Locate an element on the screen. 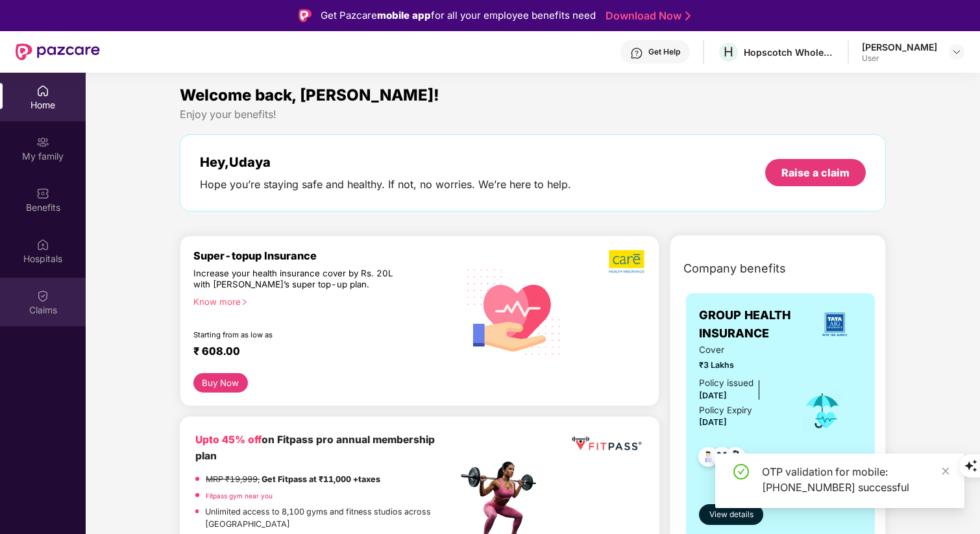 The width and height of the screenshot is (980, 534). img: fppp.png is located at coordinates (606, 444).